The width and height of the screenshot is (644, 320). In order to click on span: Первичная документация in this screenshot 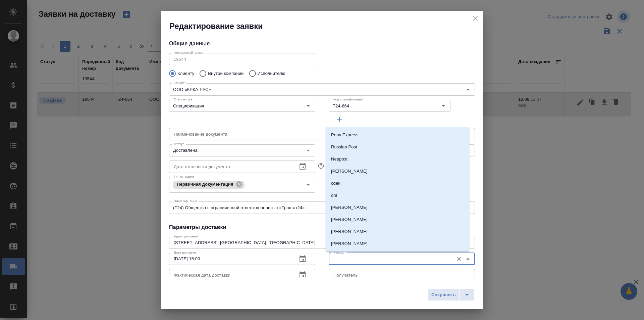, I will do `click(205, 184)`.